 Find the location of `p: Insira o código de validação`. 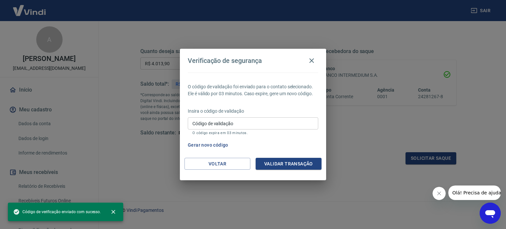

p: Insira o código de validação is located at coordinates (253, 111).